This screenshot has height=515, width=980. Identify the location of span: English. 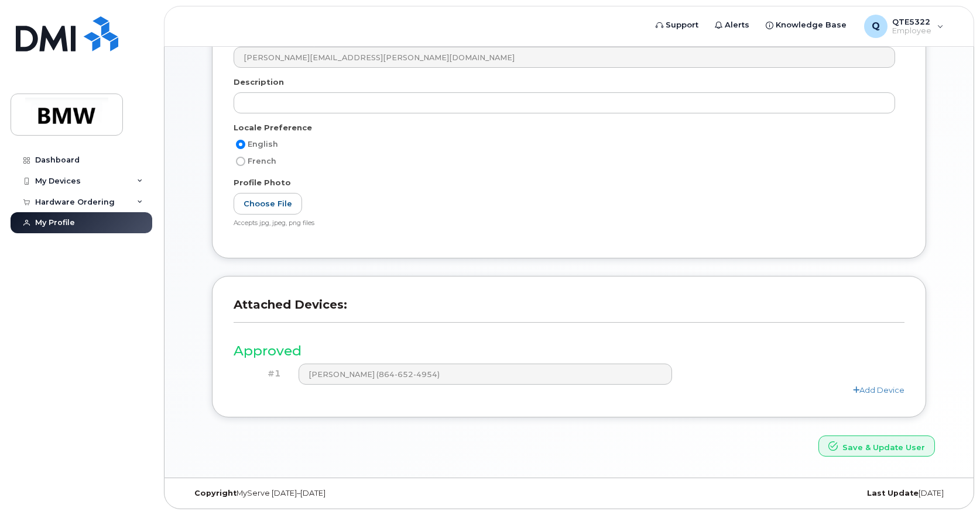
(263, 144).